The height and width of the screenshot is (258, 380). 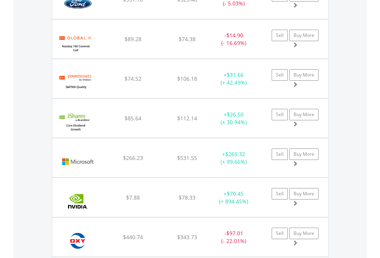 What do you see at coordinates (234, 158) in the screenshot?
I see `div: + (+ 99.66%)` at bounding box center [234, 158].